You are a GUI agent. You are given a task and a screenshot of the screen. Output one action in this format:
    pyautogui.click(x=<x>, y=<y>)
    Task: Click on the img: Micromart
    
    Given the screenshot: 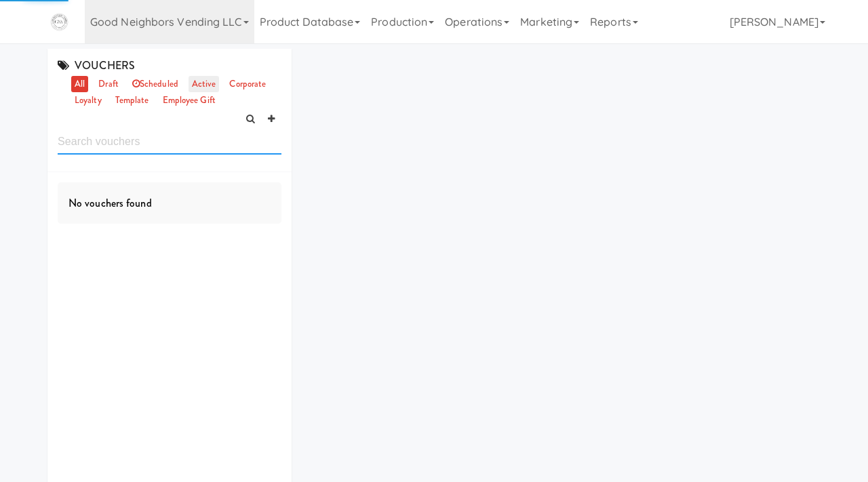 What is the action you would take?
    pyautogui.click(x=59, y=21)
    